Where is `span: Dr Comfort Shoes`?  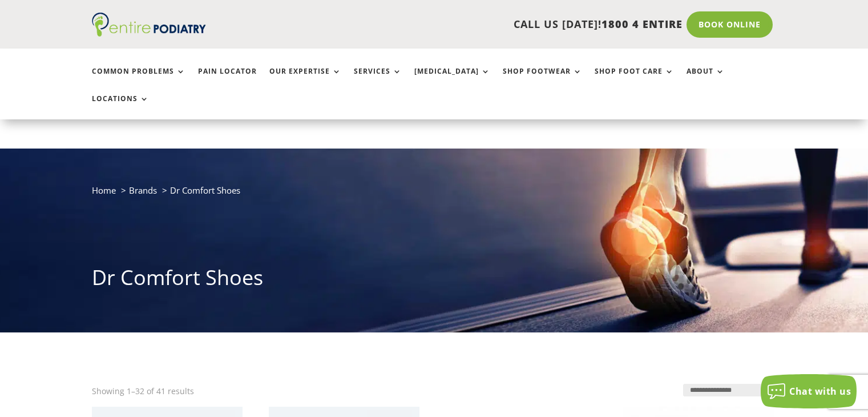 span: Dr Comfort Shoes is located at coordinates (205, 190).